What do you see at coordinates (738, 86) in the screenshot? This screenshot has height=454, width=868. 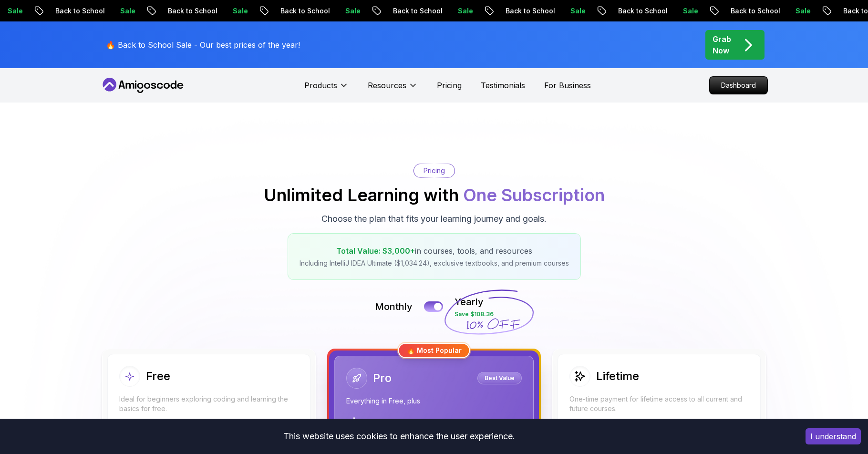 I see `a: Dashboard` at bounding box center [738, 86].